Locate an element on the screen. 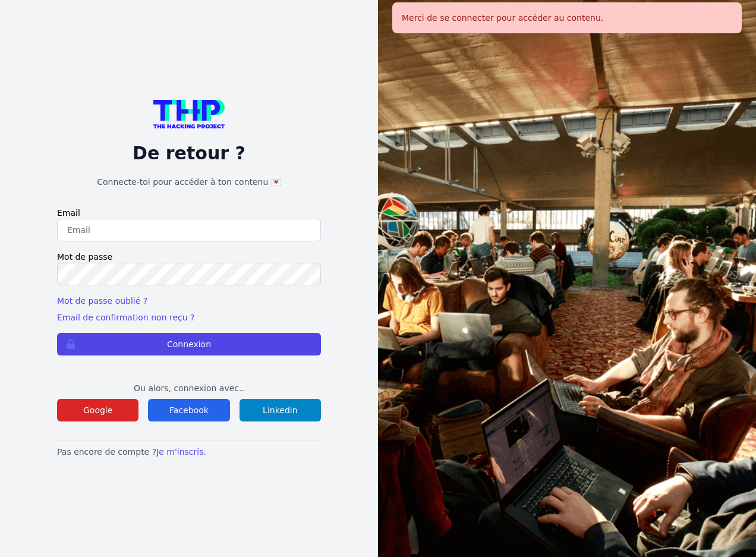 The height and width of the screenshot is (557, 756). p: Ou alors, connexion avec.. is located at coordinates (189, 388).